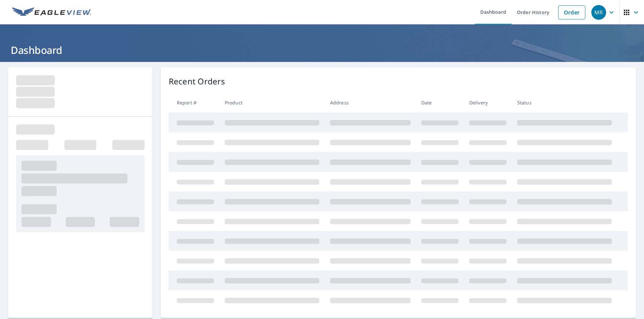 Image resolution: width=644 pixels, height=319 pixels. What do you see at coordinates (440, 103) in the screenshot?
I see `th: Date` at bounding box center [440, 103].